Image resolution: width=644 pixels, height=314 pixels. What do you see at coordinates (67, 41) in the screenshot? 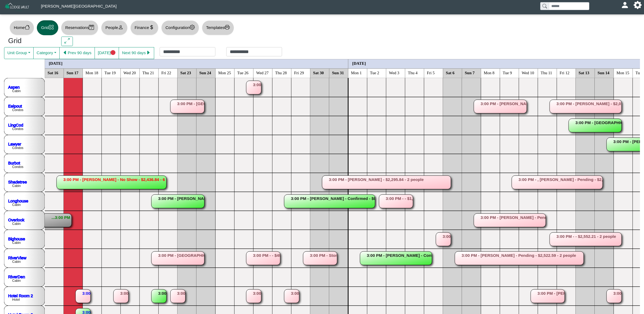
I see `svg: arrows angle expand` at bounding box center [67, 41].